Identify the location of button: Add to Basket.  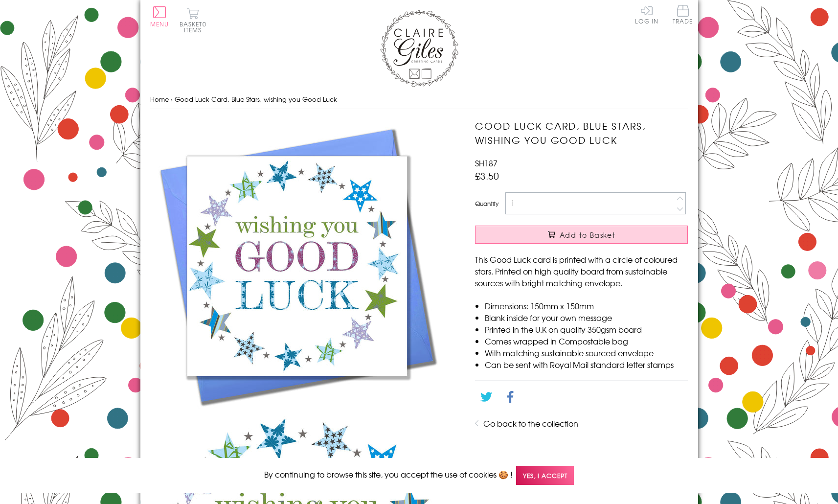
(581, 235).